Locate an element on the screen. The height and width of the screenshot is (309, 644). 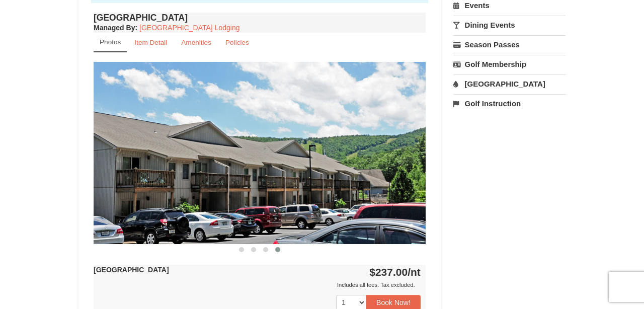
strong: $237.00 is located at coordinates (395, 272).